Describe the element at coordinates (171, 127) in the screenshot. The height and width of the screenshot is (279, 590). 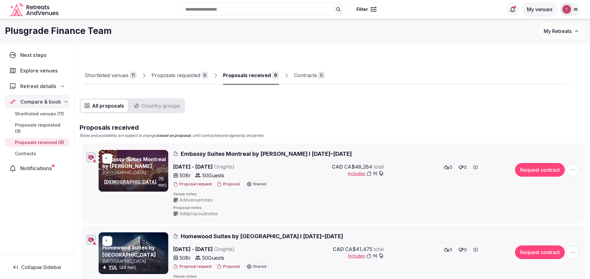
I see `h2: Proposals received` at that location.